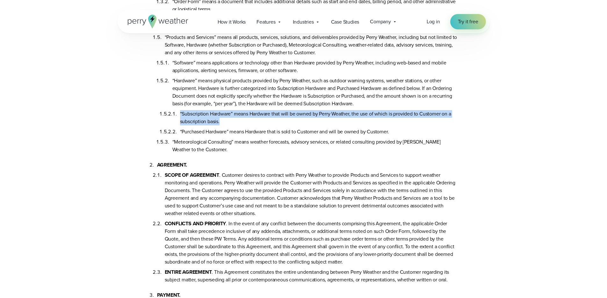  Describe the element at coordinates (468, 22) in the screenshot. I see `span: Try it free` at that location.